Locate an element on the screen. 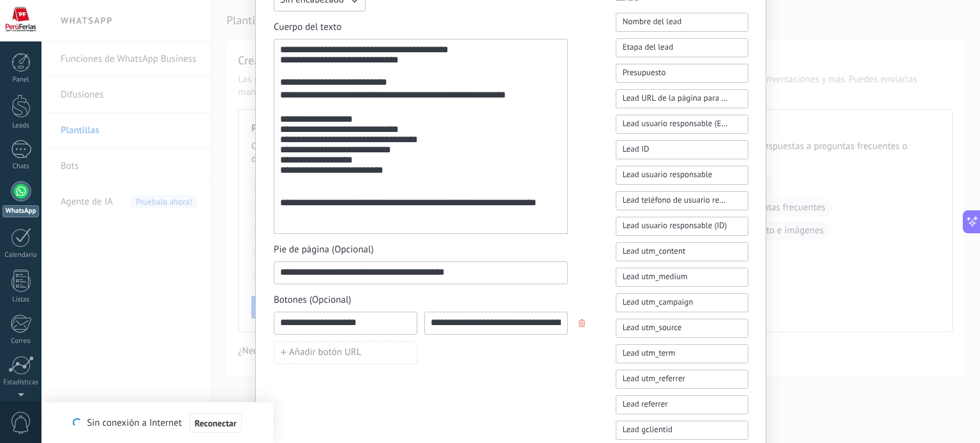 Image resolution: width=980 pixels, height=443 pixels. span: Añadir botón URL is located at coordinates (325, 353).